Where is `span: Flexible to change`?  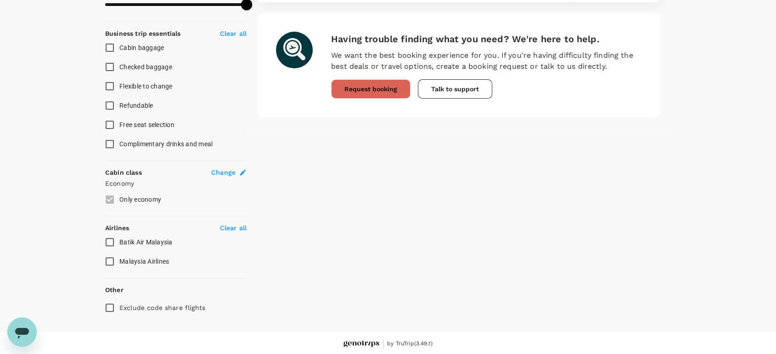
span: Flexible to change is located at coordinates (146, 86).